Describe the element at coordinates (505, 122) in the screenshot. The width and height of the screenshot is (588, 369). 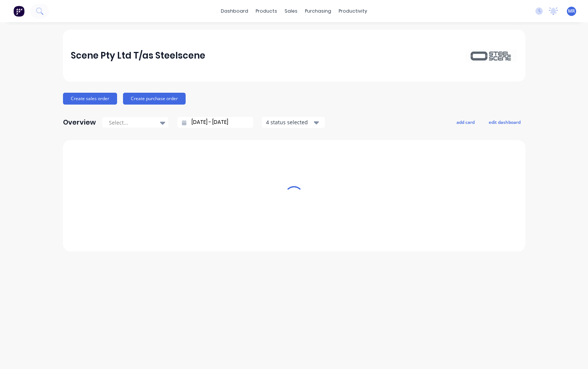
I see `button: edit dashboard` at that location.